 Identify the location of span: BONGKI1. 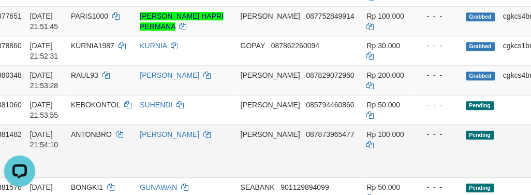
(87, 187).